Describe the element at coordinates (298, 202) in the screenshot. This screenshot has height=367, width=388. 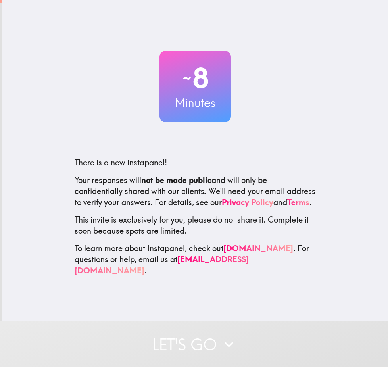
I see `a: Terms` at that location.